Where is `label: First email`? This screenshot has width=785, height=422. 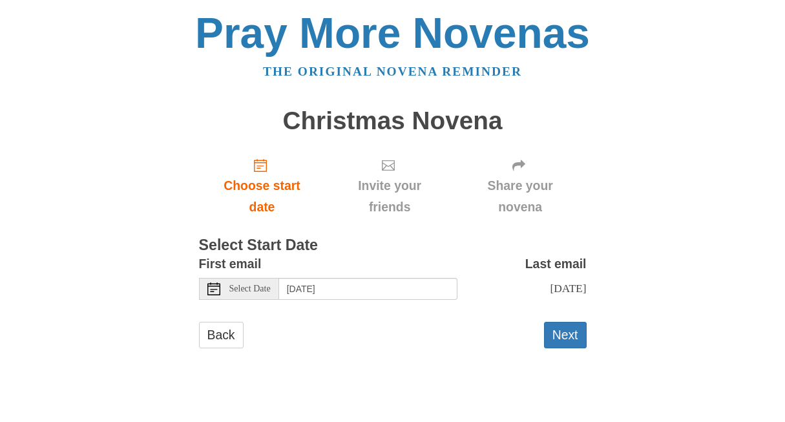 label: First email is located at coordinates (230, 264).